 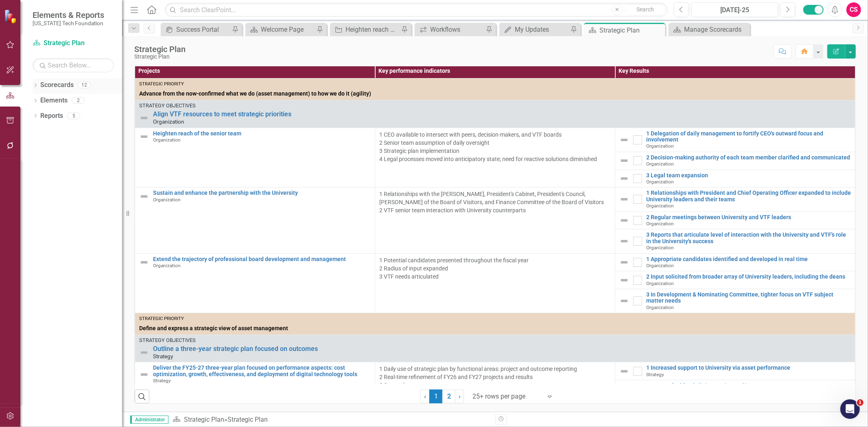 I want to click on span: Administrator, so click(x=150, y=420).